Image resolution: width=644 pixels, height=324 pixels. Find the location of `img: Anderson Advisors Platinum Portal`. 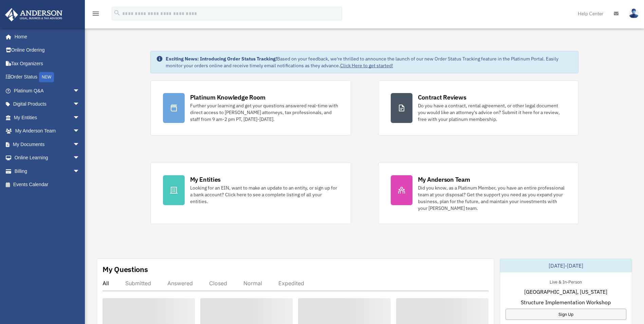

img: Anderson Advisors Platinum Portal is located at coordinates (34, 15).